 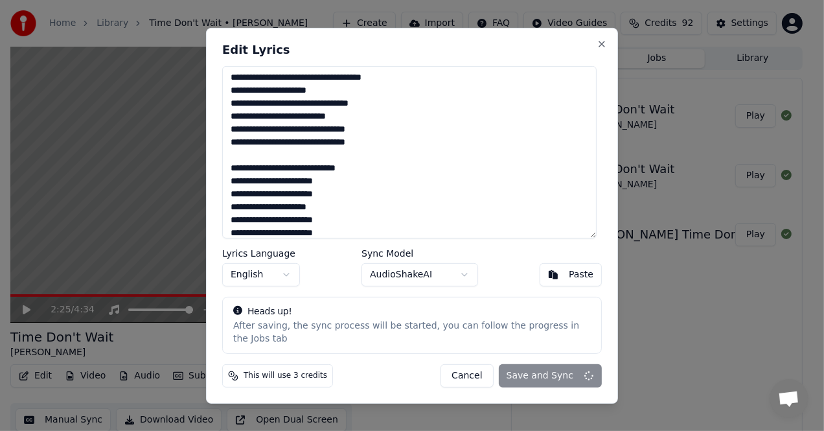 What do you see at coordinates (261, 253) in the screenshot?
I see `label: Lyrics Language` at bounding box center [261, 253].